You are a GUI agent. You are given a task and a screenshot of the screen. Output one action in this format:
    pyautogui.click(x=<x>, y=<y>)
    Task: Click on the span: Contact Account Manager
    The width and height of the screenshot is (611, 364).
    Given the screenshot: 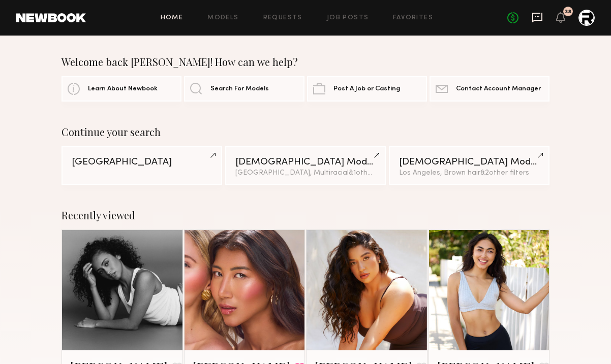 What is the action you would take?
    pyautogui.click(x=498, y=89)
    